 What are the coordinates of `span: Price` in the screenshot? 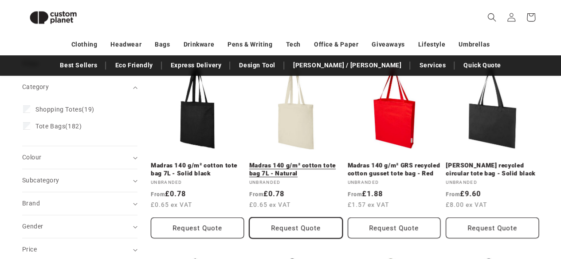 It's located at (29, 249).